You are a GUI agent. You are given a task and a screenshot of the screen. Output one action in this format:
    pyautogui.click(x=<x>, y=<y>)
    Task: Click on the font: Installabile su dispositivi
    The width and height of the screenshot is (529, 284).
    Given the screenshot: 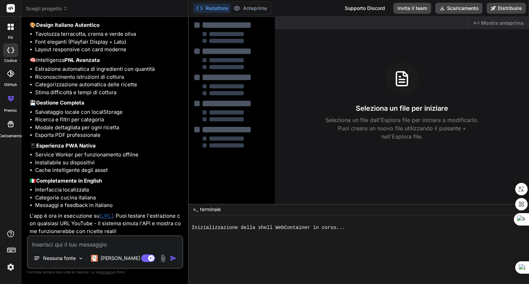 What is the action you would take?
    pyautogui.click(x=65, y=163)
    